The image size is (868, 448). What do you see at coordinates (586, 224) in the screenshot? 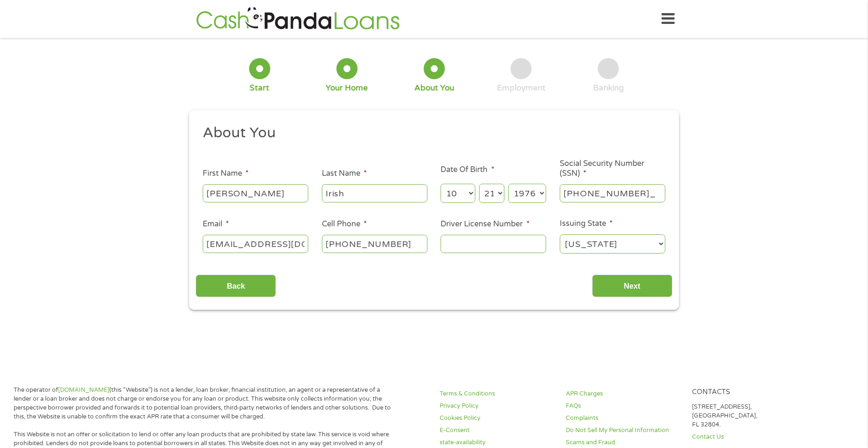
I see `label: Issuing State` at bounding box center [586, 224].